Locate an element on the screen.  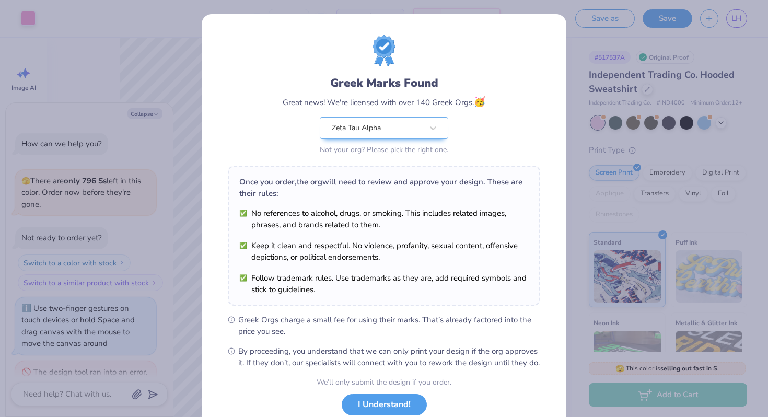
div: Greek Marks Found is located at coordinates (384, 83).